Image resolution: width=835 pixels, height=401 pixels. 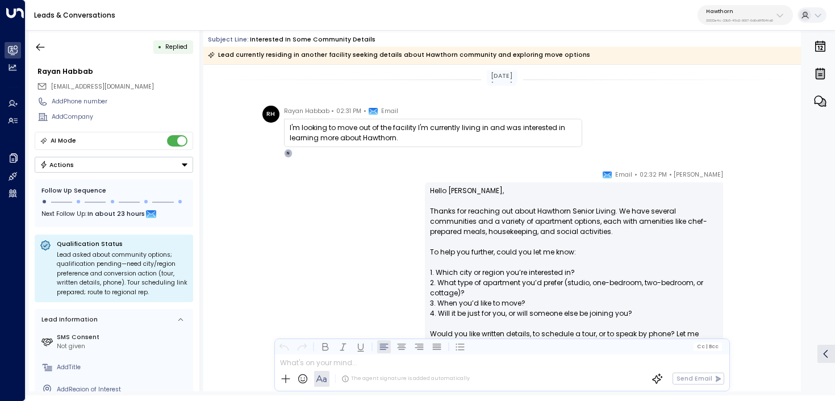 I want to click on button: Hawthorn33332e4c-23b5-45a2-9007-0d0a9f804fa6, so click(x=746, y=15).